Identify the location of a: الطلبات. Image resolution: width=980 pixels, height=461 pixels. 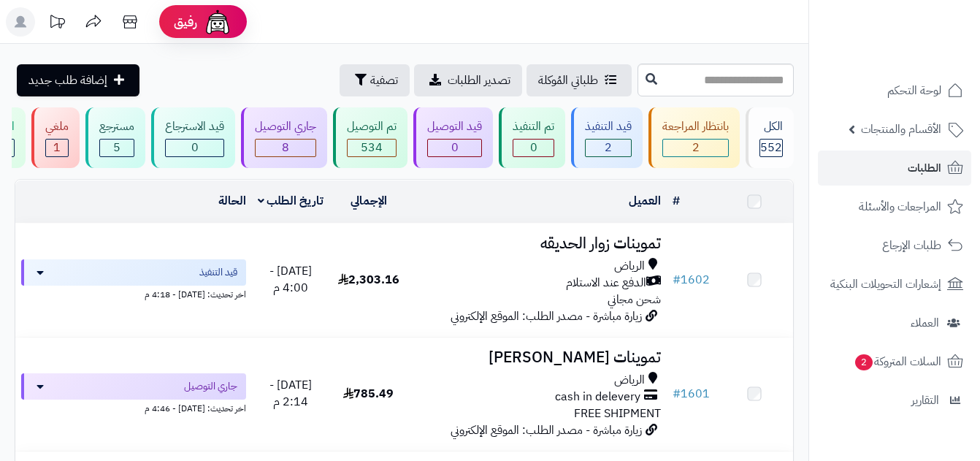
(895, 168).